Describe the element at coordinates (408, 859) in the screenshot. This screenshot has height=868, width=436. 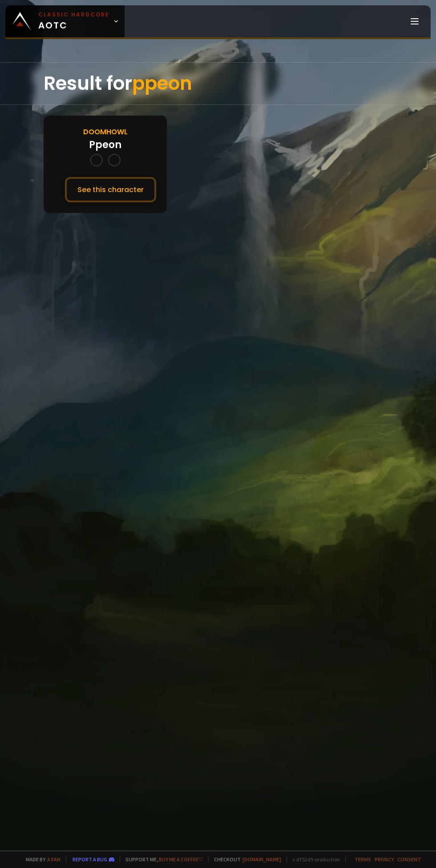
I see `a: Consent` at that location.